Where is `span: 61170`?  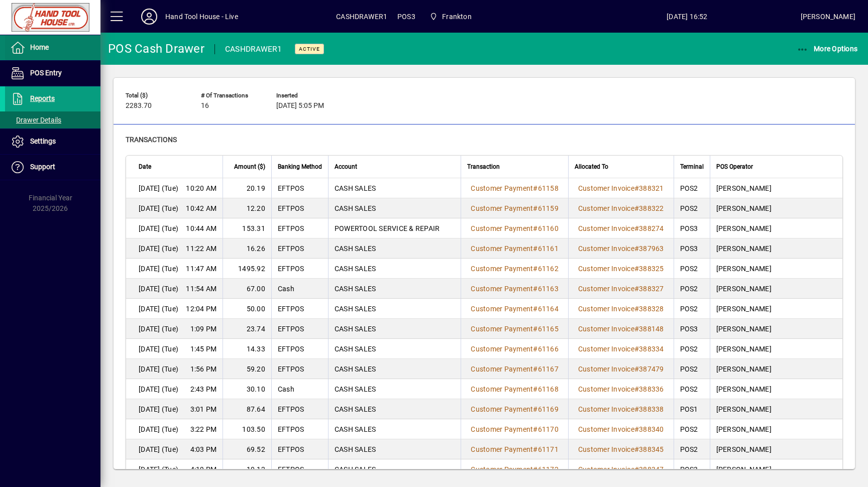
span: 61170 is located at coordinates (548, 430).